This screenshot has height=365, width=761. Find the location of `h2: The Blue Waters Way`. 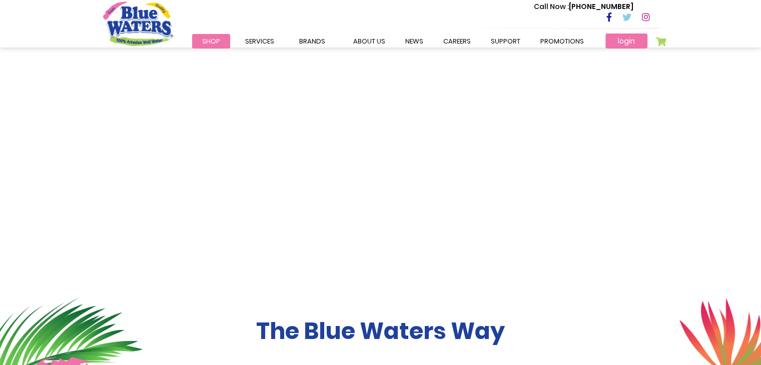

h2: The Blue Waters Way is located at coordinates (381, 331).